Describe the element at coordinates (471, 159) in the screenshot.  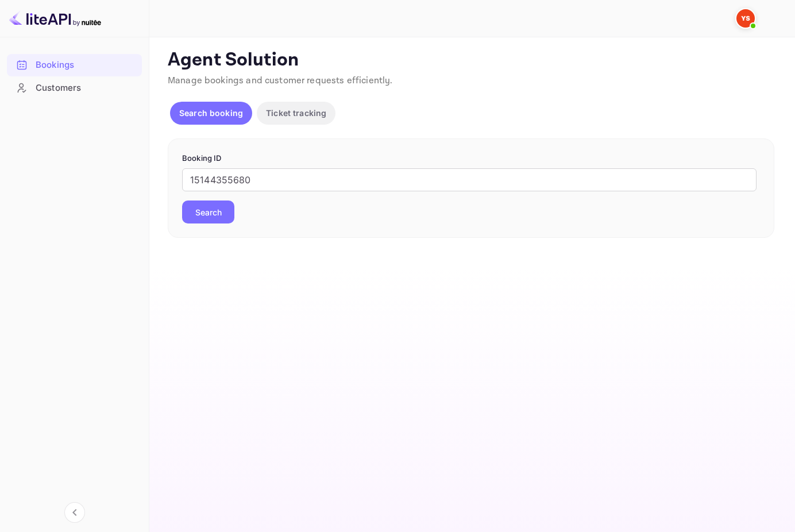
I see `p: Booking ID` at that location.